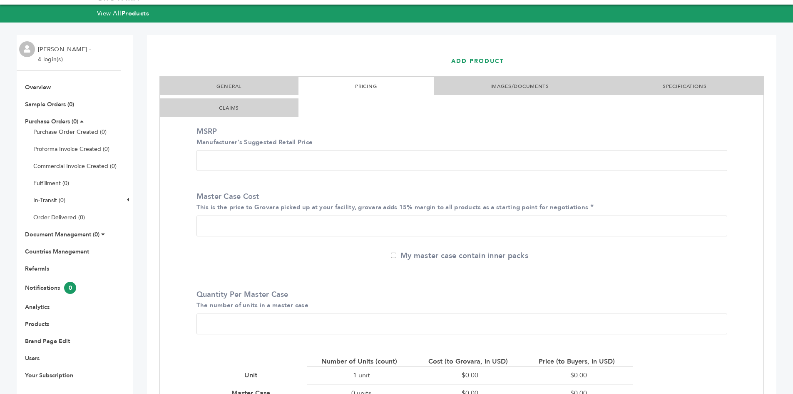 The height and width of the screenshot is (394, 793). Describe the element at coordinates (460, 299) in the screenshot. I see `label: Quantity Per Master Case` at that location.